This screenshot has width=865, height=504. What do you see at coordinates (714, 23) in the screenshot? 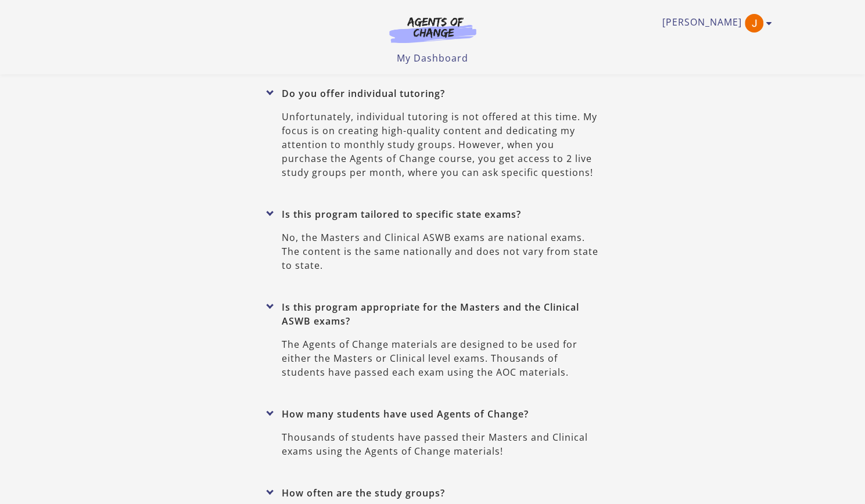
I see `a: Toggle menu` at bounding box center [714, 23].